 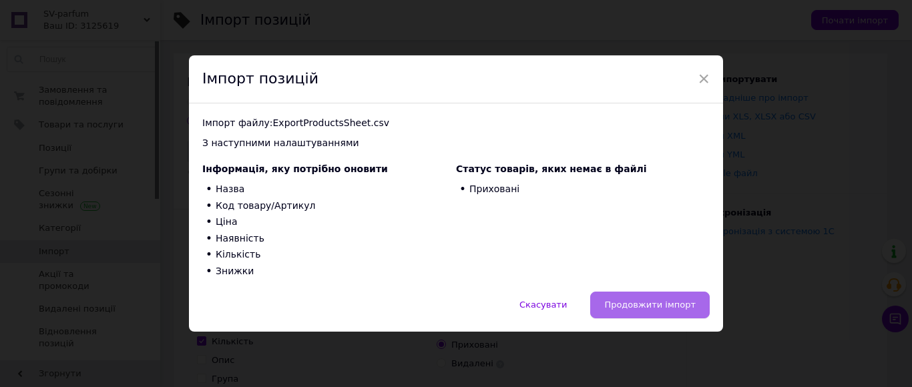 What do you see at coordinates (329, 206) in the screenshot?
I see `li: Код товару/Артикул` at bounding box center [329, 206].